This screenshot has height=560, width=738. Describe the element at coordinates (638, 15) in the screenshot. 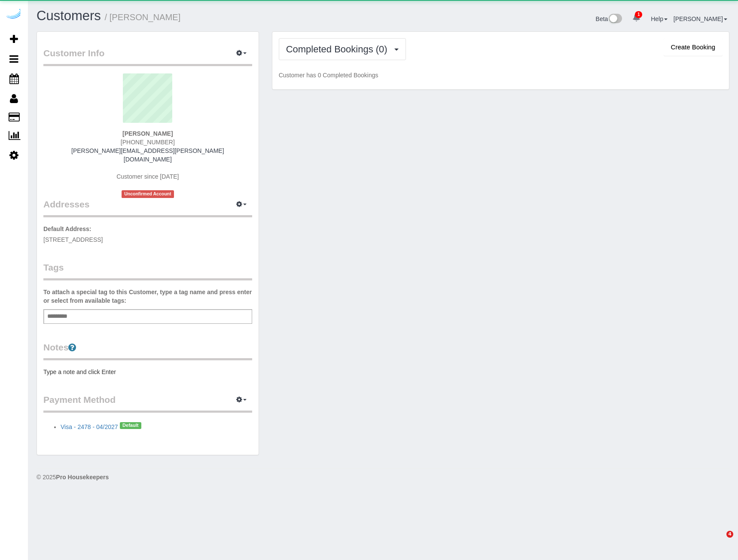

I see `span: 1` at that location.